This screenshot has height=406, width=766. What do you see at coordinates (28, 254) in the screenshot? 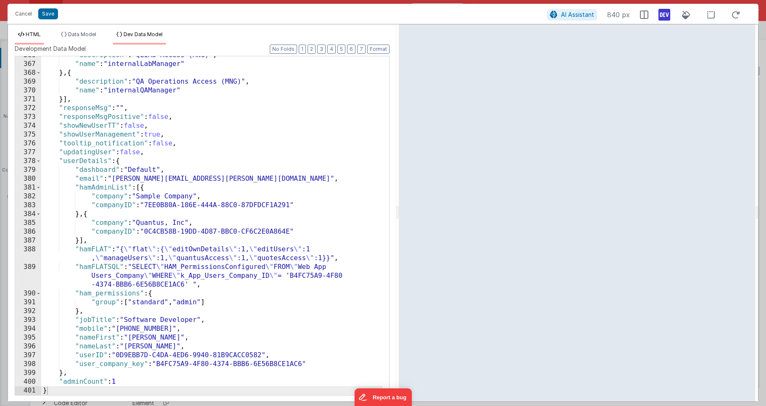
I see `div: 388` at bounding box center [28, 254].